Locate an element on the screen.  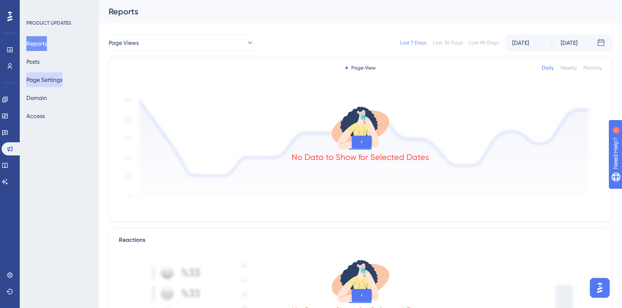
div: 1 is located at coordinates (58, 7).